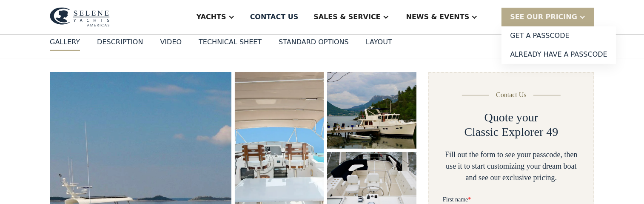 The image size is (644, 204). What do you see at coordinates (511, 166) in the screenshot?
I see `div: Fill out the form to see your passcode, then use it to start customizing your dream boat and see ...` at bounding box center [511, 166].